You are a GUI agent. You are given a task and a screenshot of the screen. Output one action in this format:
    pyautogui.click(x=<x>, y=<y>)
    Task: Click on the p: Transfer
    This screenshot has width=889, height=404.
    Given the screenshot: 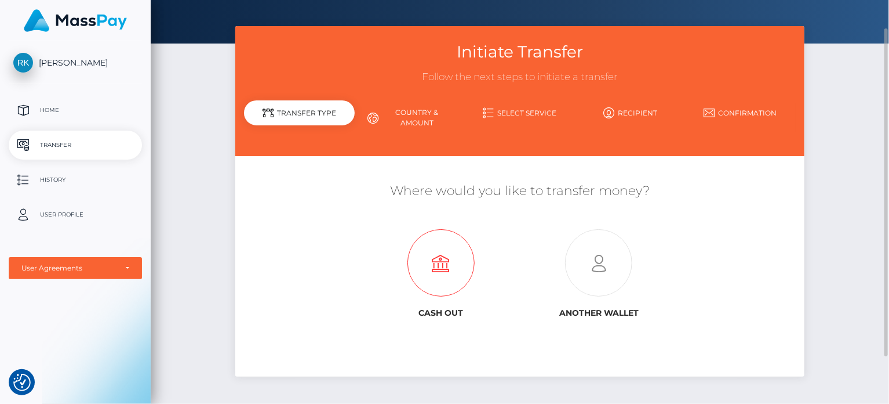 What is the action you would take?
    pyautogui.click(x=75, y=145)
    